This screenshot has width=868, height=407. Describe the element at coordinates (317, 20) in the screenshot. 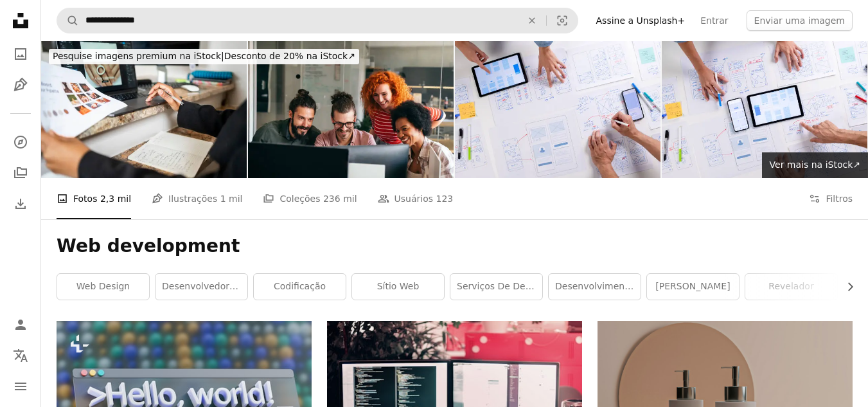

I see `form: Pesquise conteúdo visual em todo o site` at that location.